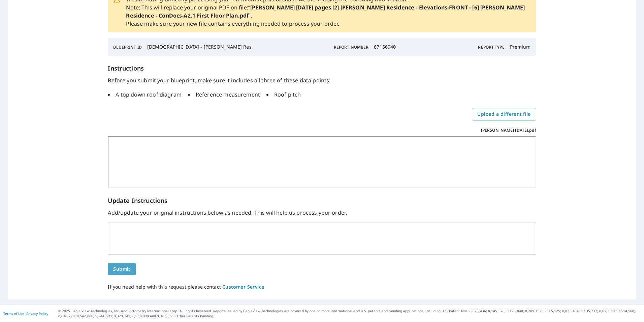 This screenshot has height=322, width=644. What do you see at coordinates (322, 287) in the screenshot?
I see `p: If you need help with this request please contact` at bounding box center [322, 287].